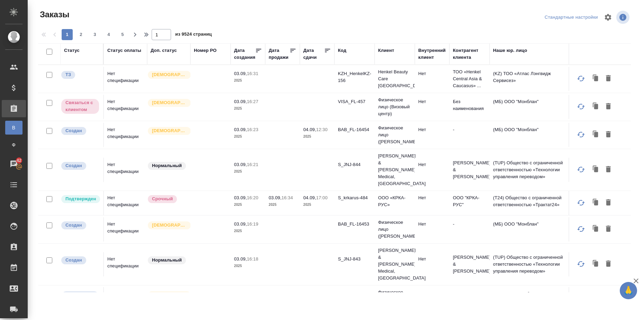 This screenshot has width=644, height=320. What do you see at coordinates (531, 265) in the screenshot?
I see `td: (TUP) Общество с ограниченной ответственностью «Технологии управления переводом»` at bounding box center [531, 265].